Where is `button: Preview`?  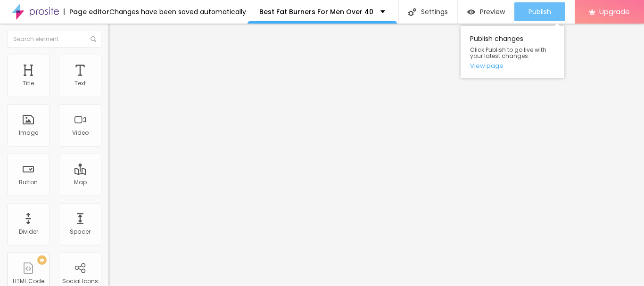
button: Preview is located at coordinates (486, 12).